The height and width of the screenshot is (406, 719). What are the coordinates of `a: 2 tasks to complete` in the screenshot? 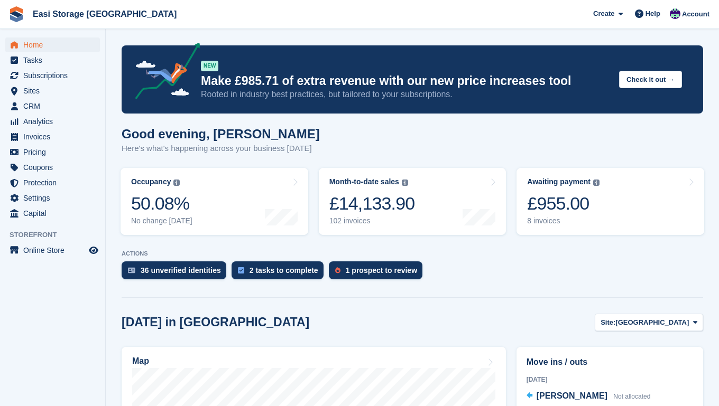 It's located at (280, 273).